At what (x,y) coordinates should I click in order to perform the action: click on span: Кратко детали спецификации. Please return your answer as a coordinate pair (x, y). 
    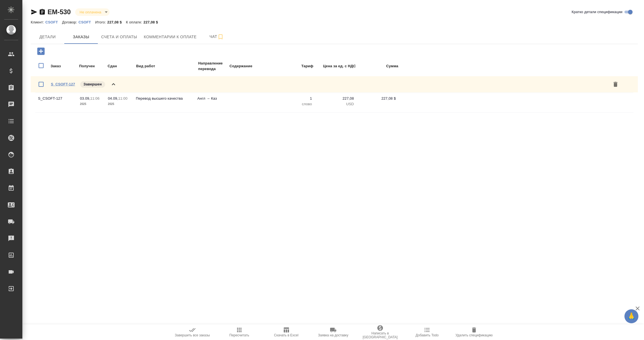
    Looking at the image, I should click on (597, 12).